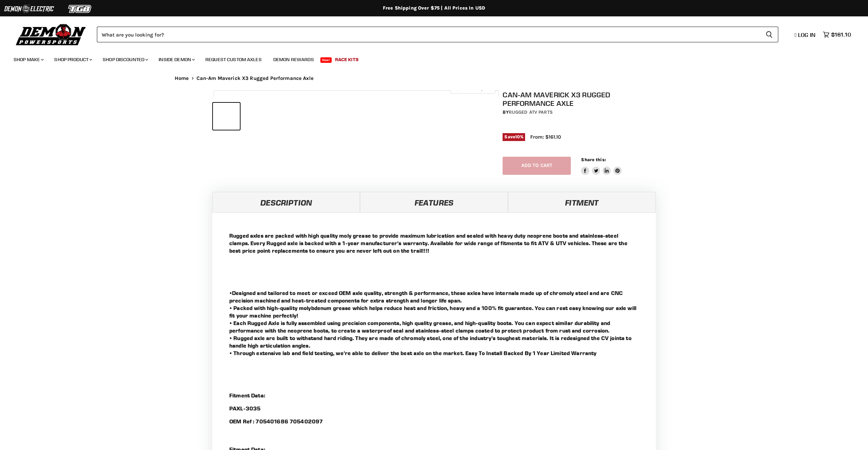 This screenshot has height=450, width=868. What do you see at coordinates (326, 60) in the screenshot?
I see `span: New!` at bounding box center [326, 60].